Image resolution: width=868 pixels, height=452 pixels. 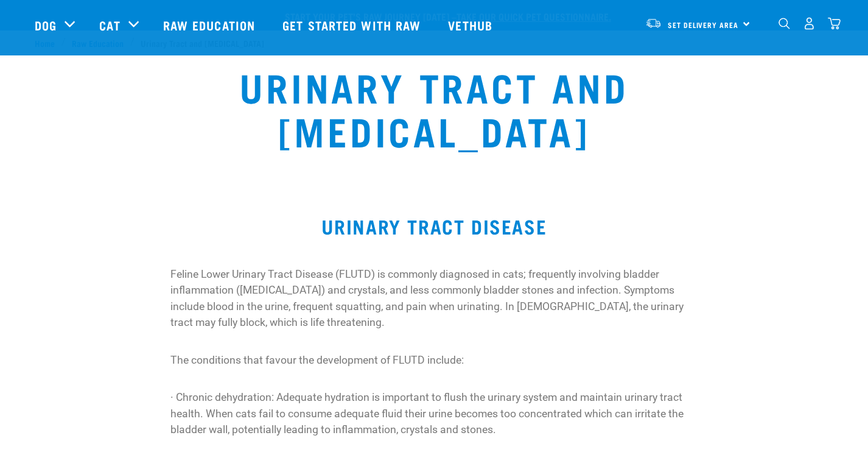 What do you see at coordinates (110, 25) in the screenshot?
I see `a: Cat` at bounding box center [110, 25].